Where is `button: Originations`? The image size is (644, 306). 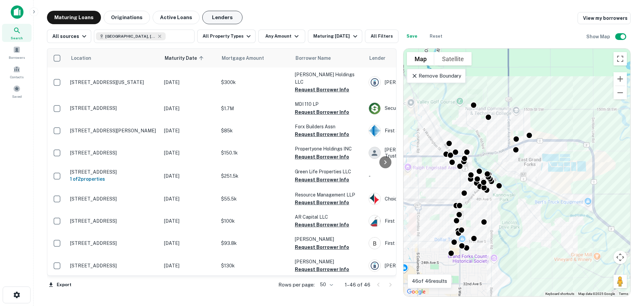 button: Originations is located at coordinates (126, 18).